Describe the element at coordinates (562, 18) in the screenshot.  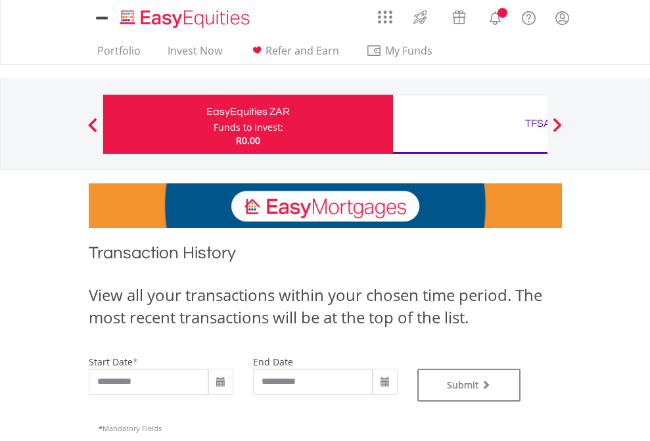
I see `a: My Profile` at that location.